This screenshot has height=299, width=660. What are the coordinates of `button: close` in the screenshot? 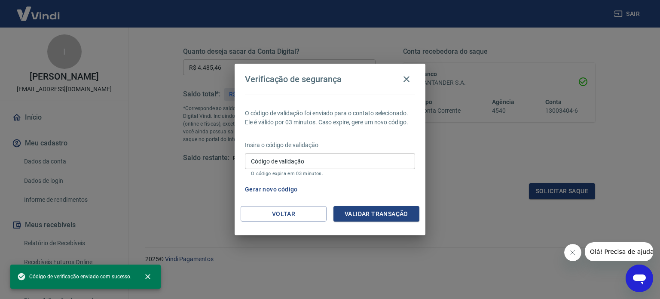 It's located at (148, 276).